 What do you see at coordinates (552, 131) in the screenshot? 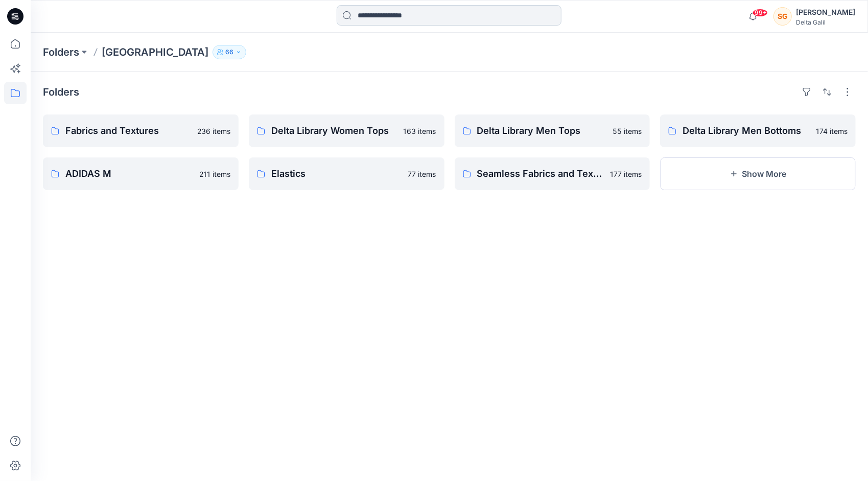
I see `a: Delta Library Men Tops55 items` at bounding box center [552, 131].